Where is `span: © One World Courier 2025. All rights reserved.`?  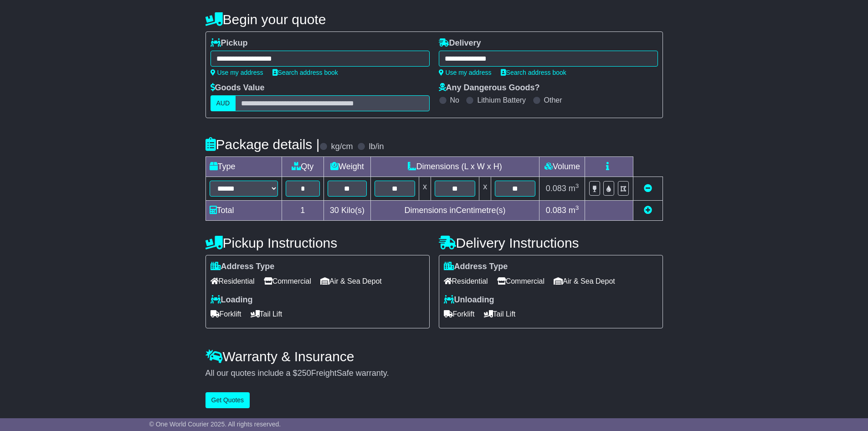 span: © One World Courier 2025. All rights reserved. is located at coordinates (215, 424).